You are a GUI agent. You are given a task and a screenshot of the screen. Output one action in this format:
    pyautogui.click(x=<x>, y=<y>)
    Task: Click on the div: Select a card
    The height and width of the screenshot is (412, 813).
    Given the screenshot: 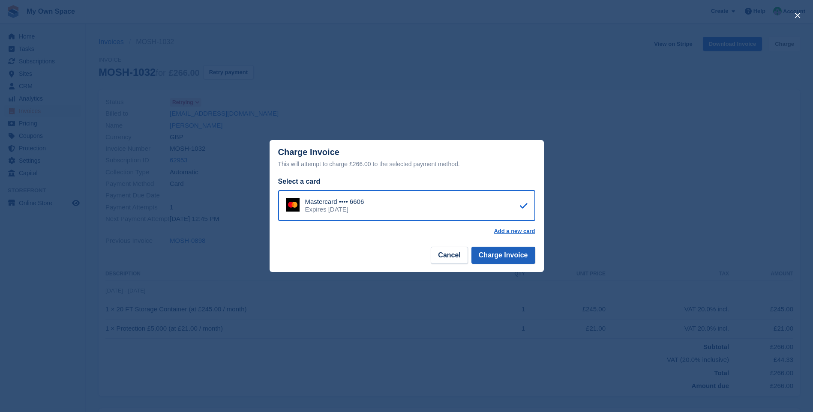 What is the action you would take?
    pyautogui.click(x=407, y=182)
    